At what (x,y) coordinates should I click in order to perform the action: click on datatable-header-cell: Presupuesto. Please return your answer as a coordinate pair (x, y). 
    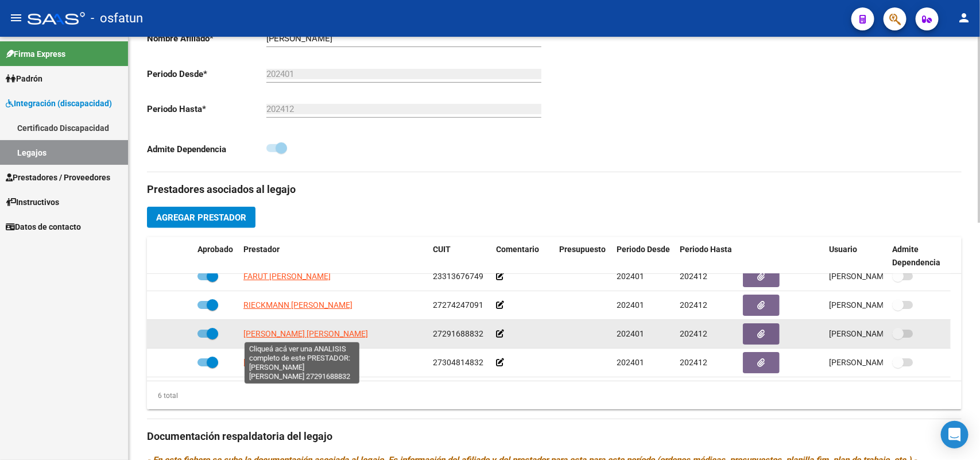
    Looking at the image, I should click on (583, 256).